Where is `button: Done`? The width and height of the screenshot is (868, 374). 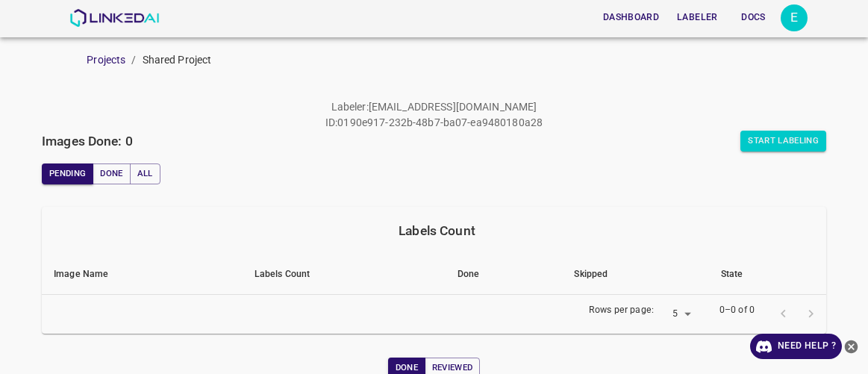 button: Done is located at coordinates (111, 174).